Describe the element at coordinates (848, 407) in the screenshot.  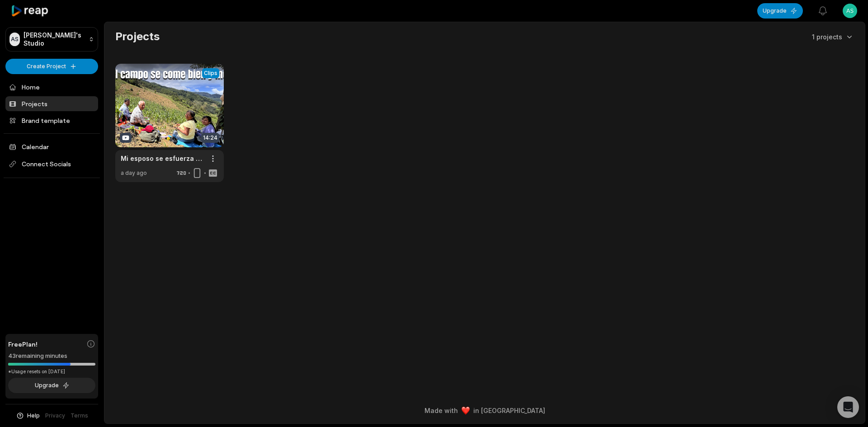
I see `div: Open Intercom Messenger` at that location.